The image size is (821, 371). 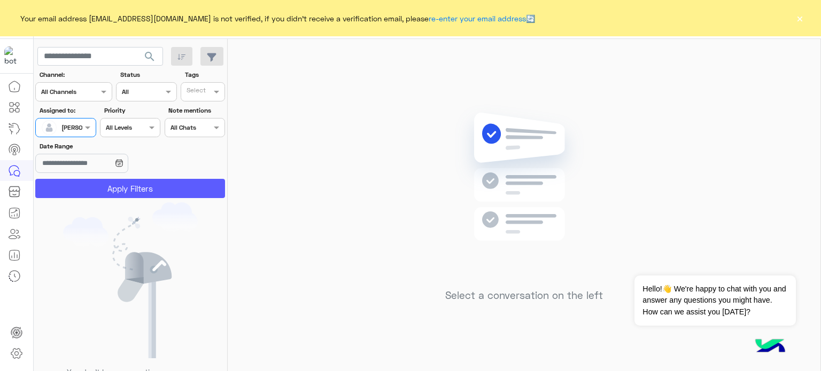 I want to click on img: empty users, so click(x=130, y=281).